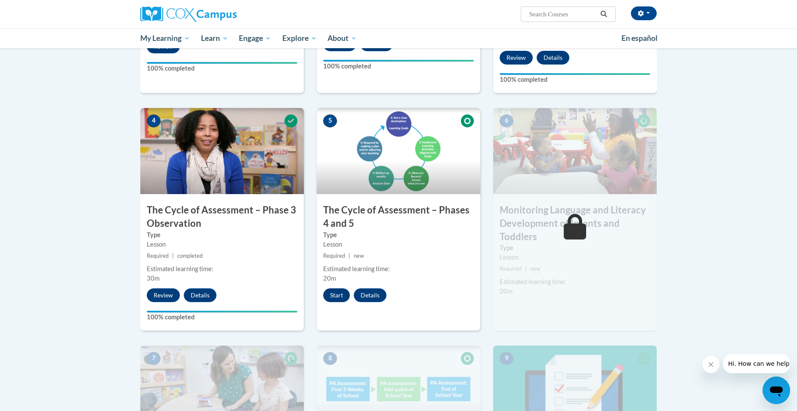 The height and width of the screenshot is (411, 797). I want to click on img: Cox Campus, so click(189, 14).